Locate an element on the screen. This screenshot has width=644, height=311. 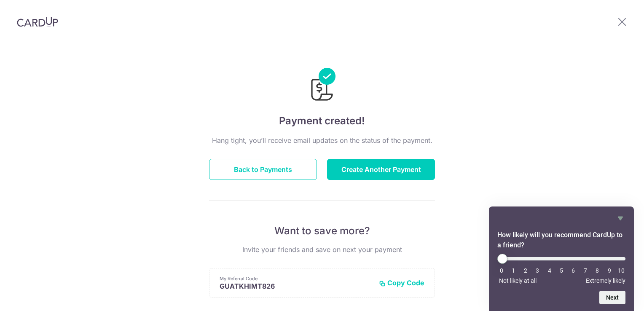
p: My Referral Code is located at coordinates (296, 279).